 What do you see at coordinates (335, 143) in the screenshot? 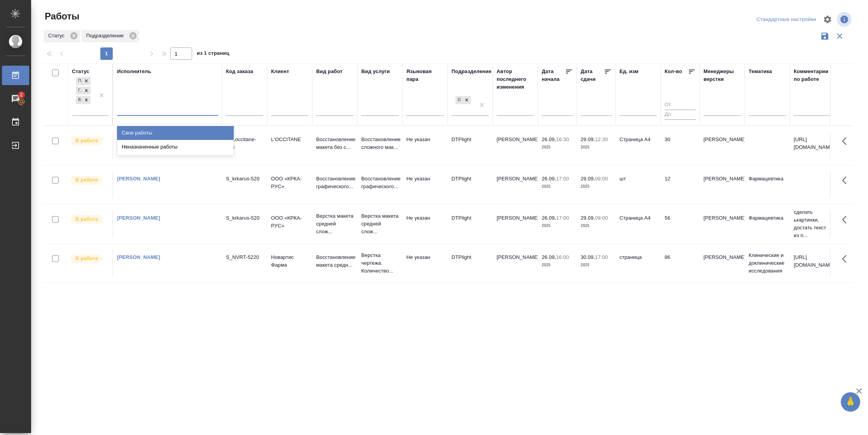
I see `p: Восстановление макета без с...` at bounding box center [335, 143].